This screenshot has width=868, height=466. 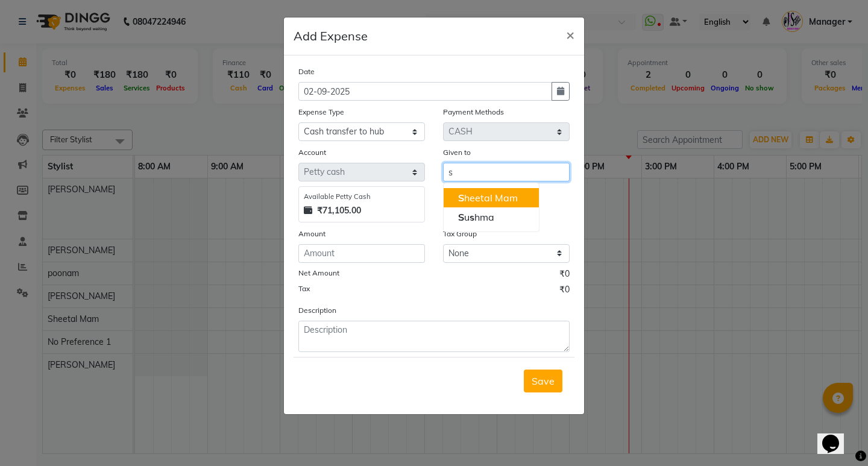 I want to click on label: Given to, so click(x=457, y=153).